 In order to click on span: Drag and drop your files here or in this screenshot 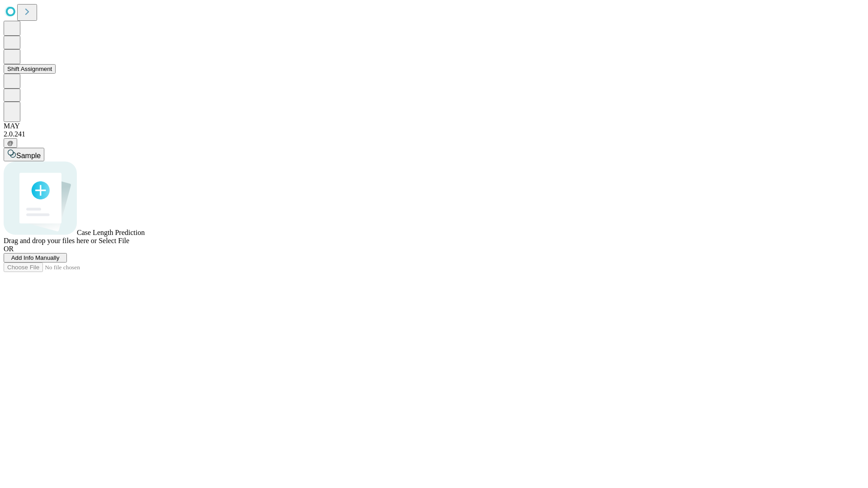, I will do `click(50, 240)`.